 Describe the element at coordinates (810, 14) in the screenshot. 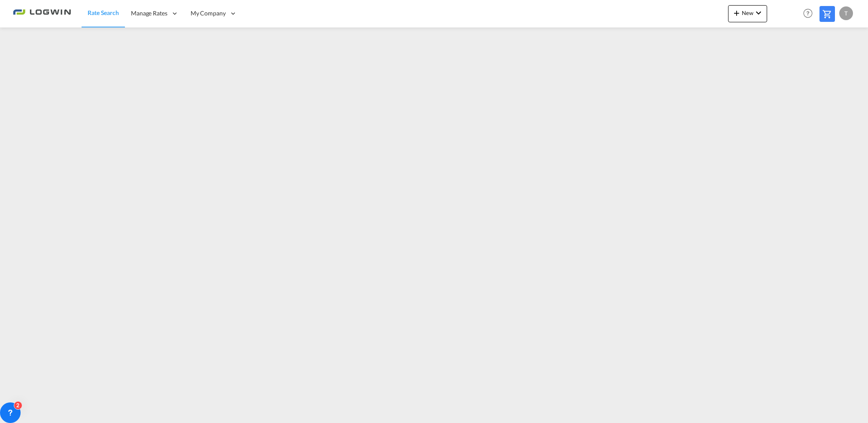

I see `div: Help` at that location.